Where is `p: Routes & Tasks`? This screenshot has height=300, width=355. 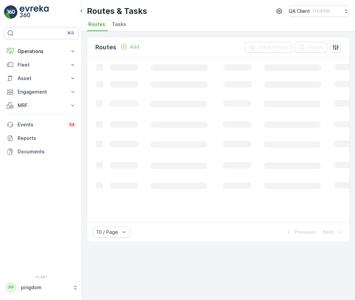 p: Routes & Tasks is located at coordinates (117, 11).